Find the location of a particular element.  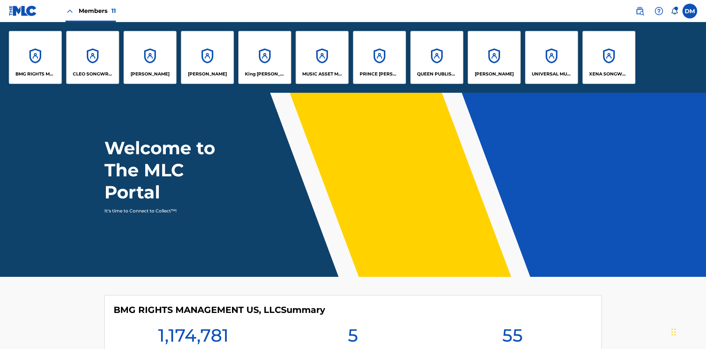

h4: BMG RIGHTS MANAGEMENT US, LLC is located at coordinates (219, 310).